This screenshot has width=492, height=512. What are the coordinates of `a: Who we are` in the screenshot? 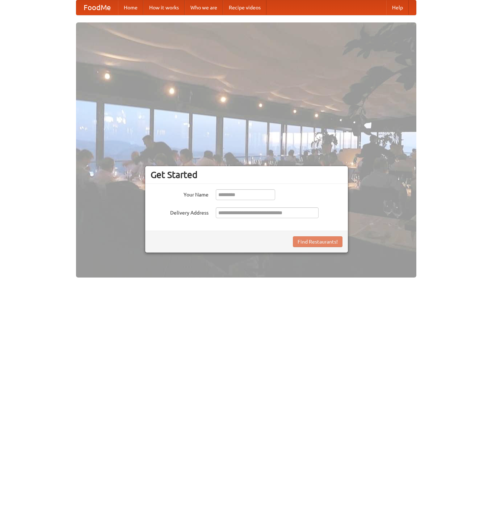 It's located at (204, 8).